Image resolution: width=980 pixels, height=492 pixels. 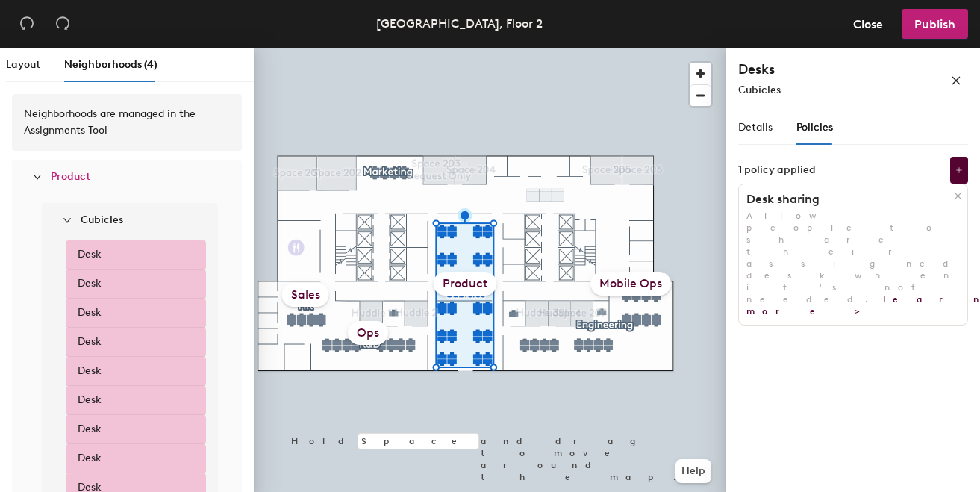 I want to click on div: Neighborhoods are managed in the Assignments Tool, so click(x=127, y=122).